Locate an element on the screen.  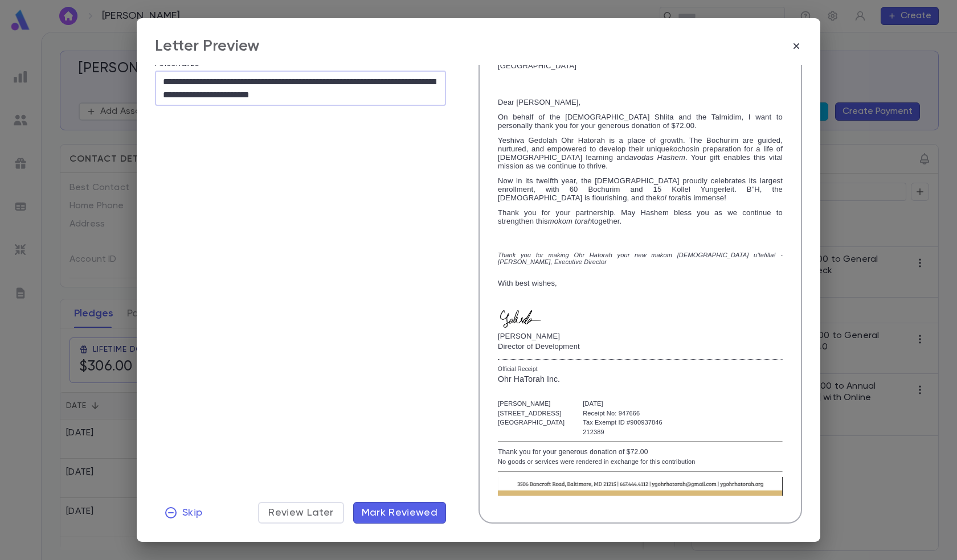
span: Yeshiva Gedolah Ohr Hatorah is a place of growth. The Bochurim are guided, nurtured, and empowere... is located at coordinates (640, 153).